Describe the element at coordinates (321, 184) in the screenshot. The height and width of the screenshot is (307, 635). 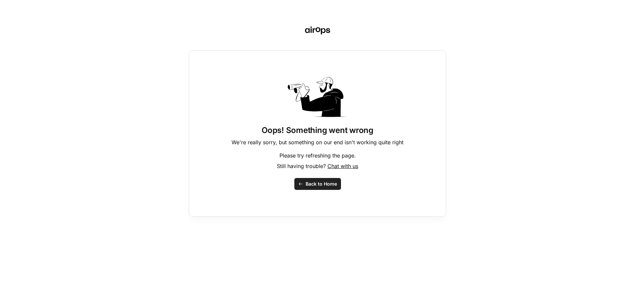
I see `span: Back to Home` at that location.